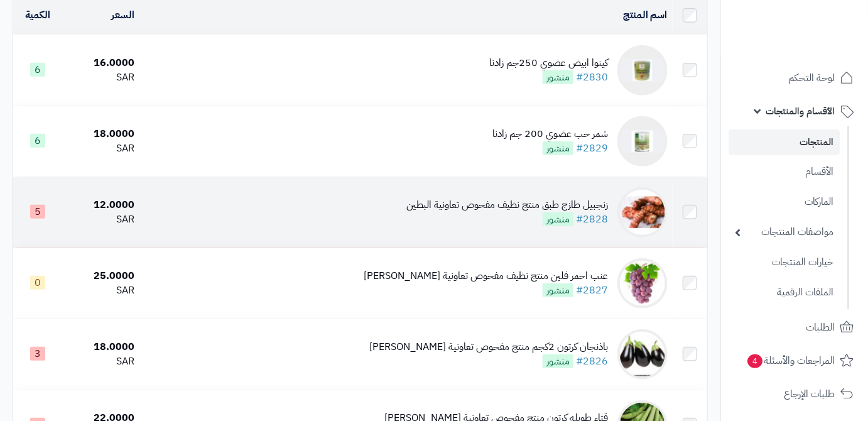  I want to click on span: لوحة التحكم, so click(812, 78).